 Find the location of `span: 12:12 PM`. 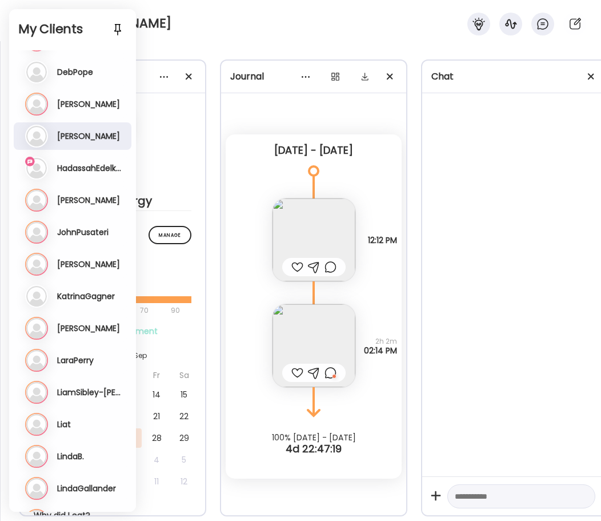

span: 12:12 PM is located at coordinates (382, 240).